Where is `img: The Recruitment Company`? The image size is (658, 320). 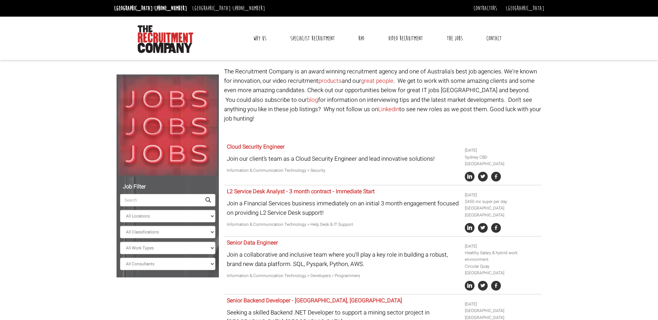 img: The Recruitment Company is located at coordinates (165, 39).